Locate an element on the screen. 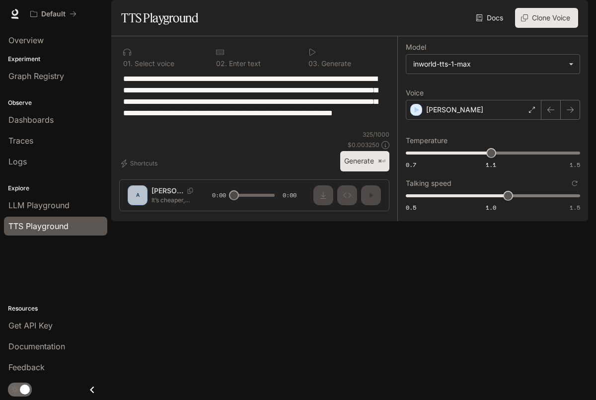 This screenshot has height=400, width=596. p: Enter text is located at coordinates (244, 64).